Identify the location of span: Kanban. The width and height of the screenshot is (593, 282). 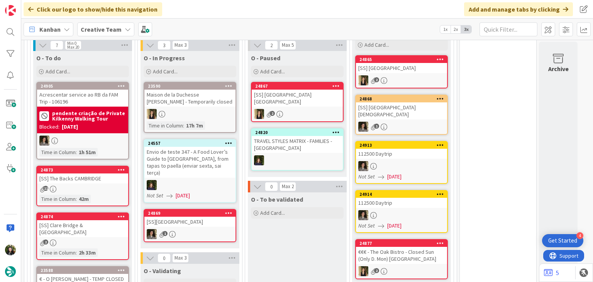
(50, 29).